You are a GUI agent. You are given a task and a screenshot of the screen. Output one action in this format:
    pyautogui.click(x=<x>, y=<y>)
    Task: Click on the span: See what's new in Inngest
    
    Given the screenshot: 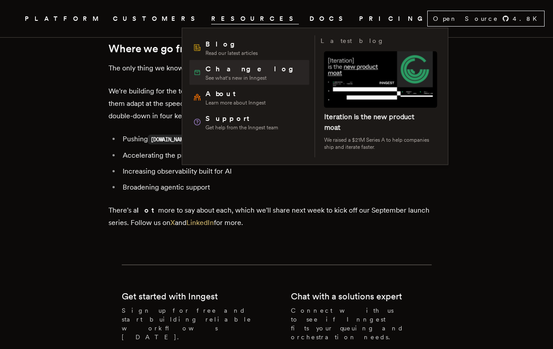 What is the action you would take?
    pyautogui.click(x=252, y=78)
    